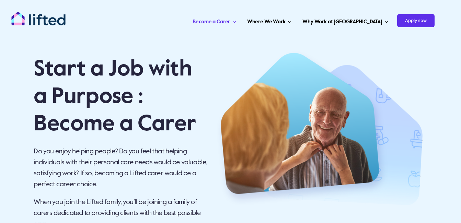 The image size is (461, 223). I want to click on img: Hero 1, so click(320, 128).